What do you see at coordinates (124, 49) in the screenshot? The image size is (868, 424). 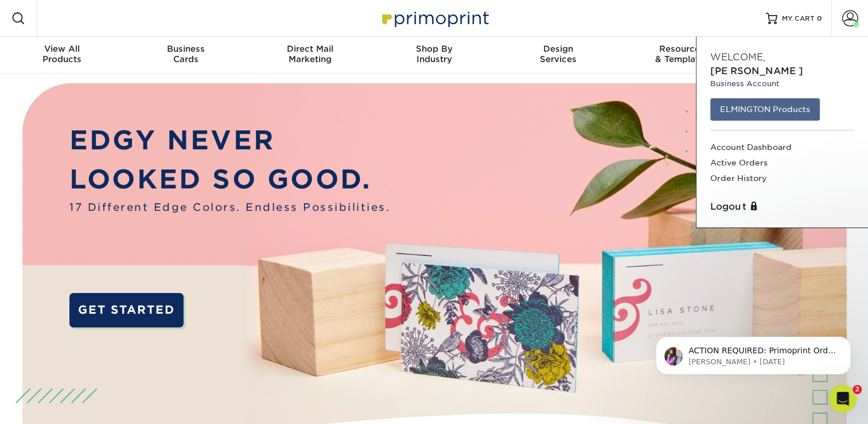 I see `p: Message from Erica, sent 6d ago` at bounding box center [124, 49].